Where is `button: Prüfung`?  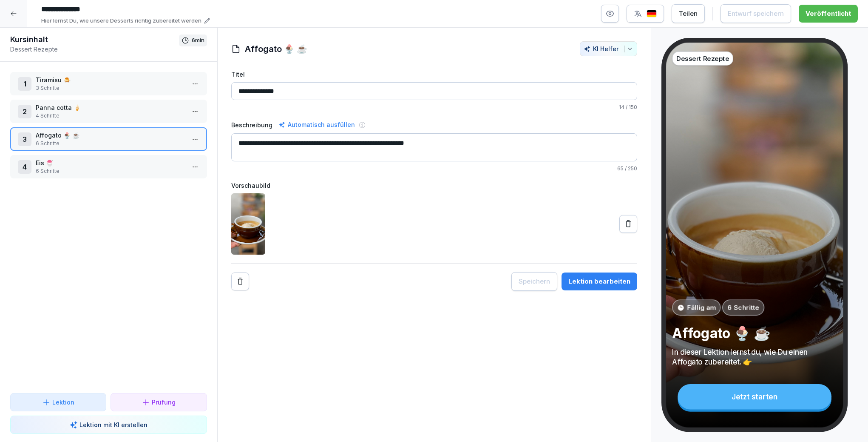 button: Prüfung is located at coordinates (159, 402).